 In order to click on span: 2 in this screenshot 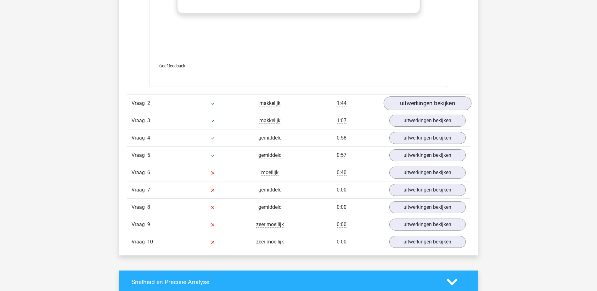, I will do `click(148, 103)`.